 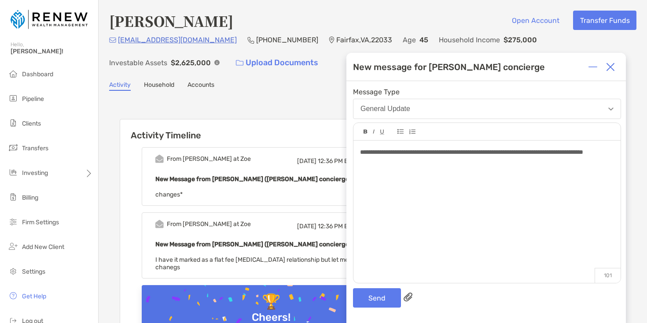 What do you see at coordinates (469, 40) in the screenshot?
I see `p: Household Income` at bounding box center [469, 40].